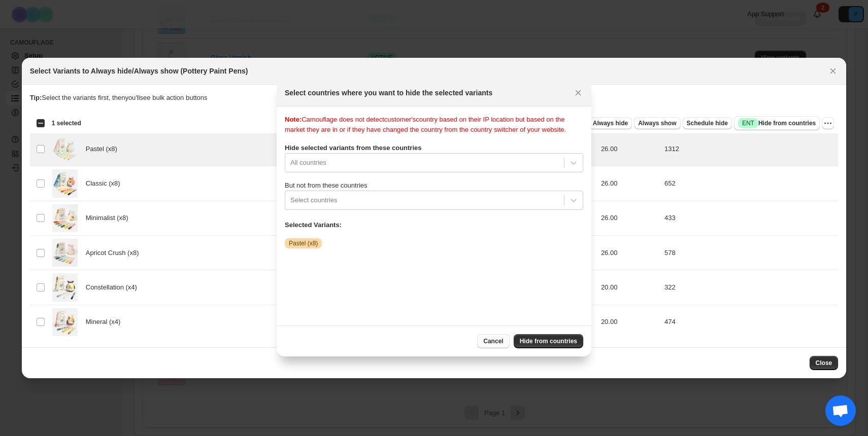  What do you see at coordinates (750, 322) in the screenshot?
I see `td: 474` at bounding box center [750, 322].